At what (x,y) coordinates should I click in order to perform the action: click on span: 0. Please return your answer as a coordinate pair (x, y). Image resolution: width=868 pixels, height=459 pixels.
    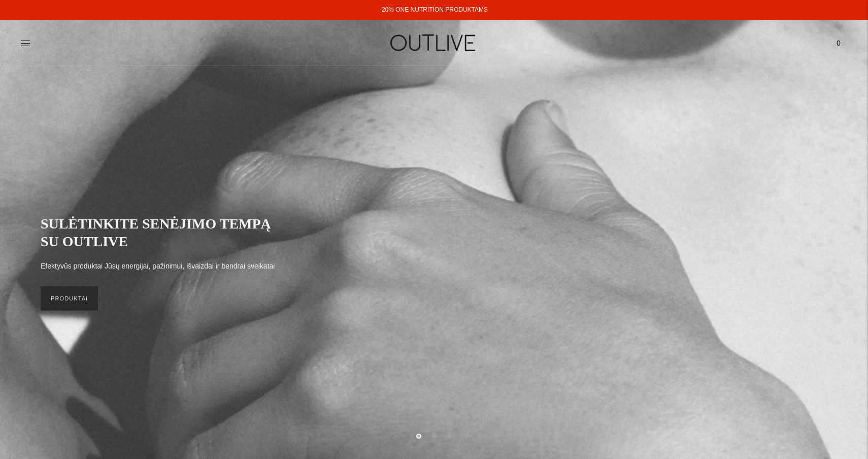
    Looking at the image, I should click on (838, 43).